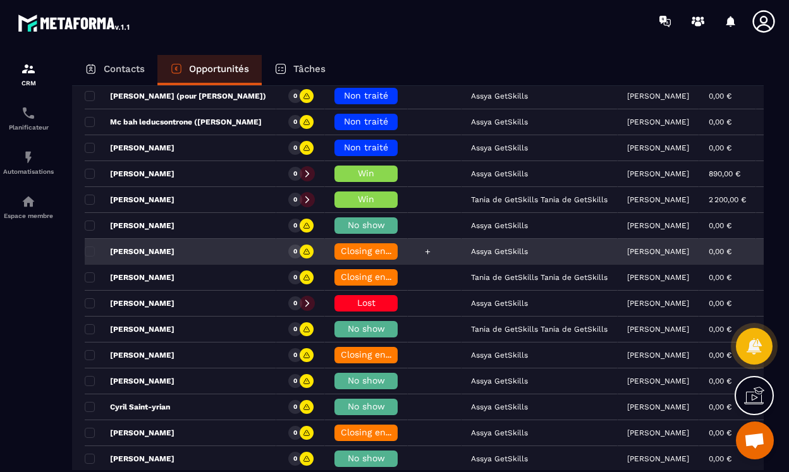 The width and height of the screenshot is (789, 472). What do you see at coordinates (114, 70) in the screenshot?
I see `a: Contacts` at bounding box center [114, 70].